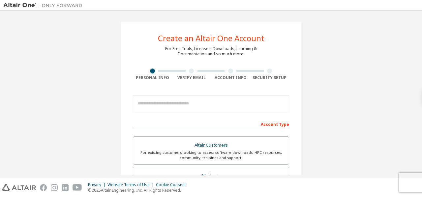  What do you see at coordinates (230, 78) in the screenshot?
I see `div: Account Info` at bounding box center [230, 78].